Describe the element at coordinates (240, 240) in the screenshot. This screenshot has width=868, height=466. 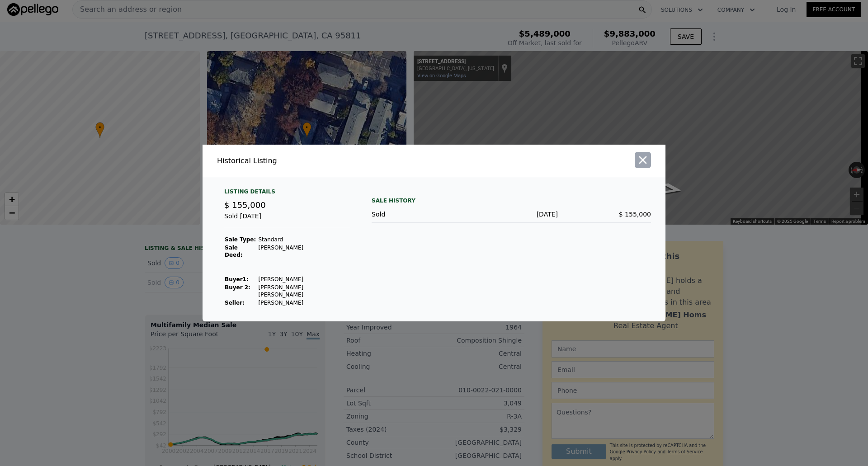
I see `strong: Sale Type:` at that location.